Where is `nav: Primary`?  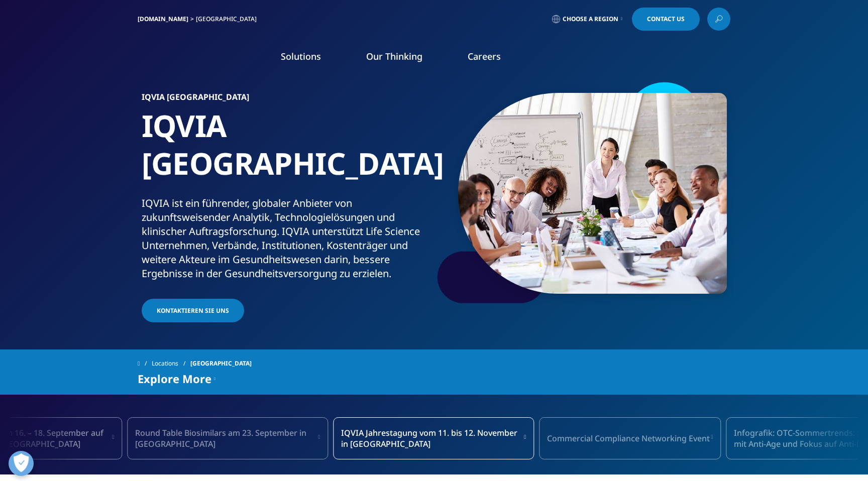 nav: Primary is located at coordinates (476, 59).